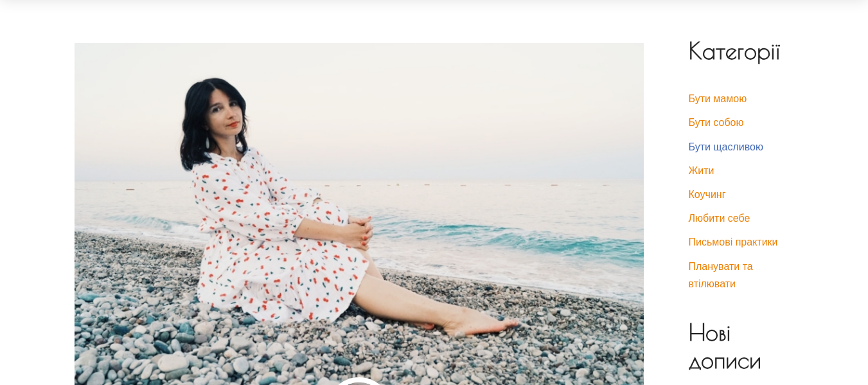 Image resolution: width=868 pixels, height=385 pixels. What do you see at coordinates (744, 50) in the screenshot?
I see `h2: Категорії` at bounding box center [744, 50].